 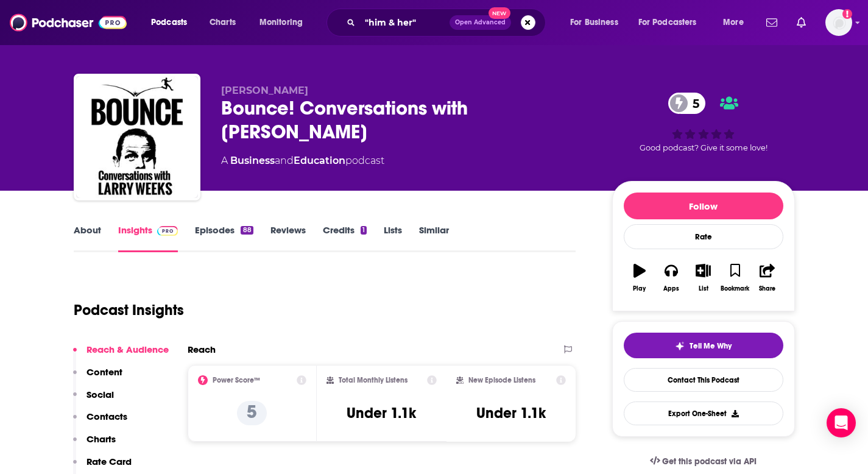 What do you see at coordinates (733, 23) in the screenshot?
I see `span: More` at bounding box center [733, 23].